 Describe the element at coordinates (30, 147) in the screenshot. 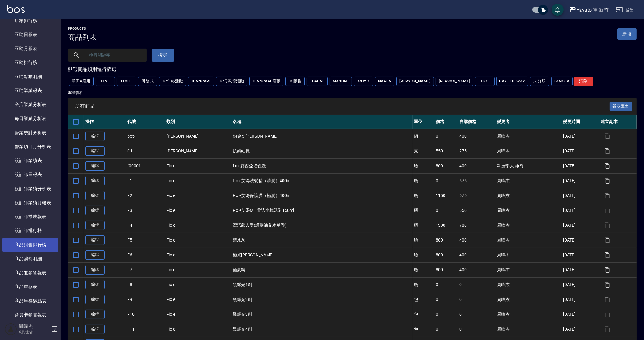

I see `a: 營業項目月分析表` at that location.